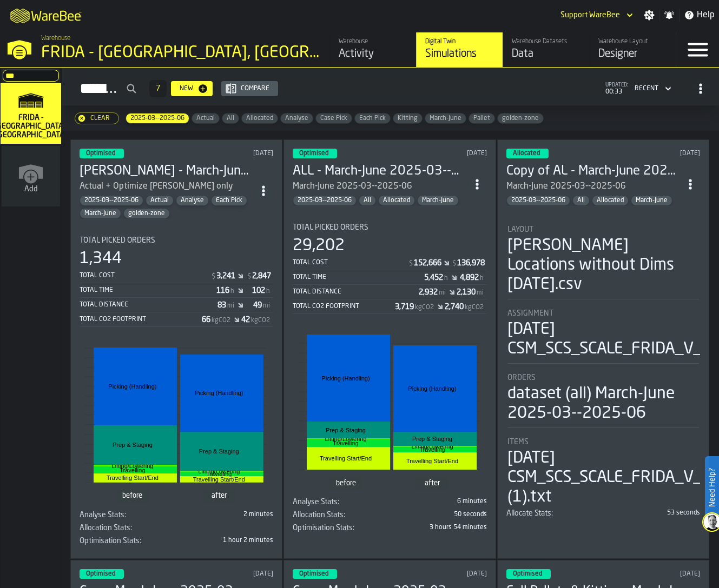 The width and height of the screenshot is (719, 588). What do you see at coordinates (225, 541) in the screenshot?
I see `div: 1 hour 2 minutes` at bounding box center [225, 541].